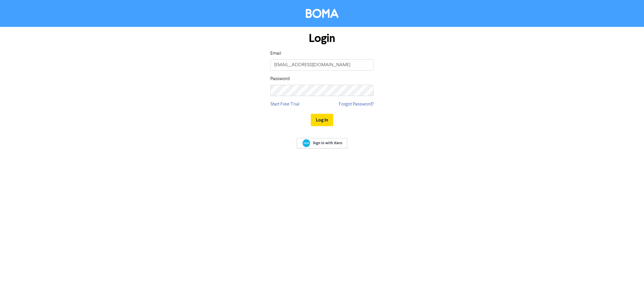 The image size is (644, 302). I want to click on a: Forgot Password?, so click(356, 104).